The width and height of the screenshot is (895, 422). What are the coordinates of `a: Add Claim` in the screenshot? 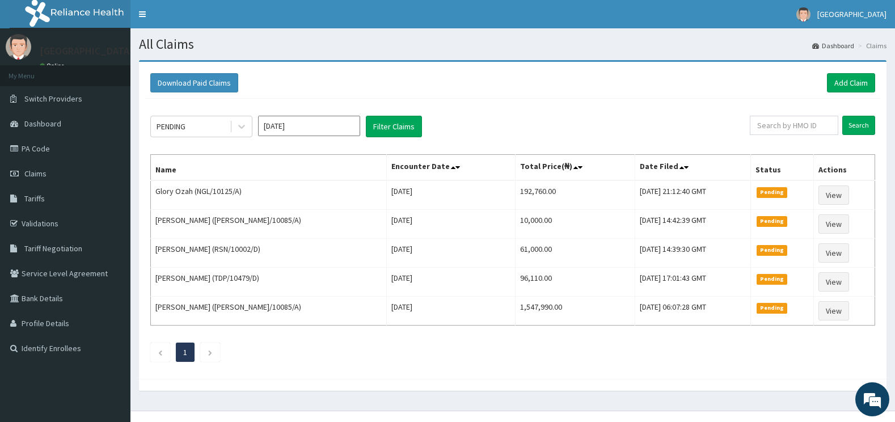 It's located at (851, 83).